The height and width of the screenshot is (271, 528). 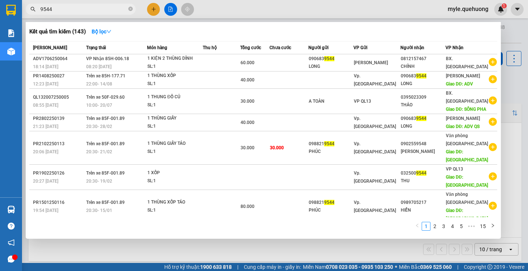 What do you see at coordinates (84, 9) in the screenshot?
I see `input: Tìm tên, số ĐT hoặc mã đơn` at bounding box center [84, 9].